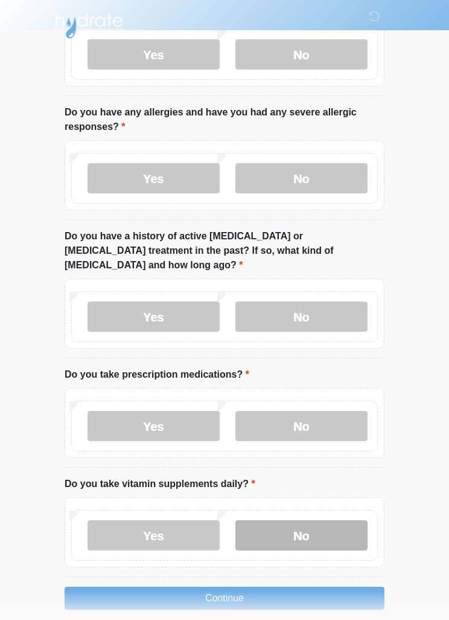 The width and height of the screenshot is (449, 620). Describe the element at coordinates (160, 484) in the screenshot. I see `label: Do you take vitamin supplements daily?` at that location.